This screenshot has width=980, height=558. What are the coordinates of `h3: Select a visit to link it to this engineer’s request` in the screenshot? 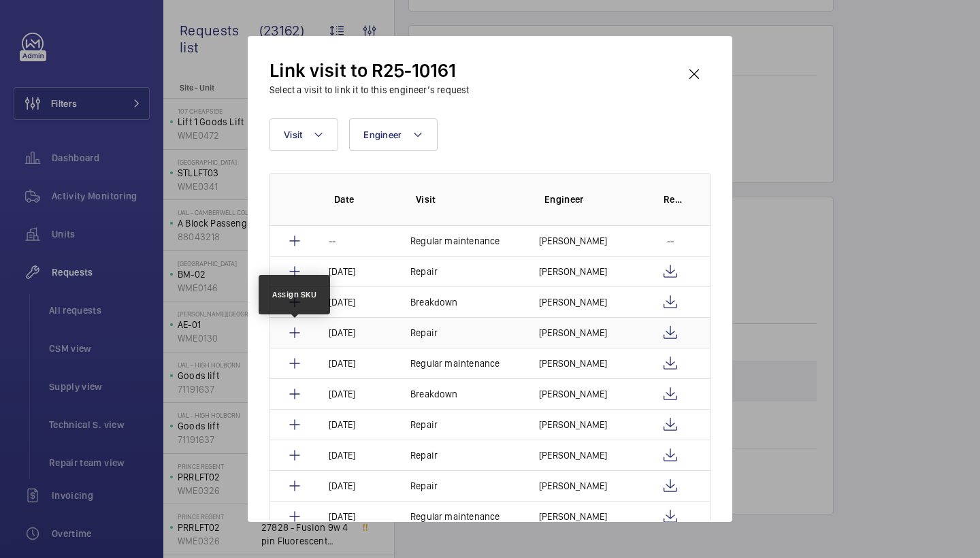 It's located at (369, 90).